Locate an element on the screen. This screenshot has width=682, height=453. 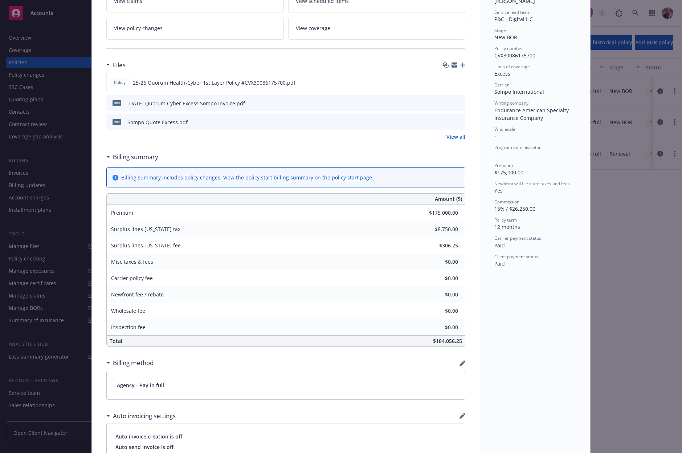
span: Newfront fee / rebate is located at coordinates (137, 294).